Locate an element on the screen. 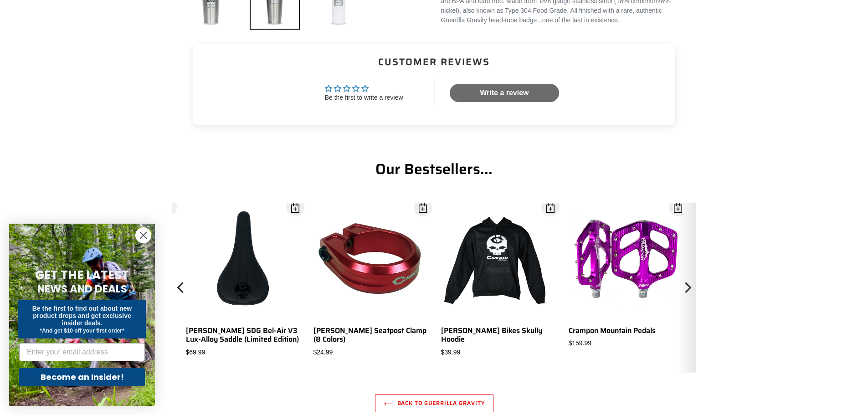 The height and width of the screenshot is (415, 868). button: Previous is located at coordinates (181, 288).